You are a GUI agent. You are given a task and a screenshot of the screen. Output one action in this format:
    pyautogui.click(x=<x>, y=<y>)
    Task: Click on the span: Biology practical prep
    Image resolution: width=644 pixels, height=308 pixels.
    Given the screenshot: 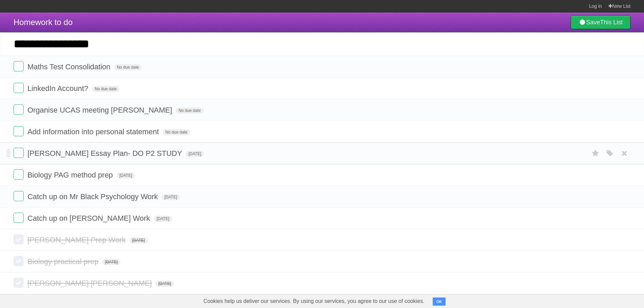 What is the action you would take?
    pyautogui.click(x=63, y=261)
    